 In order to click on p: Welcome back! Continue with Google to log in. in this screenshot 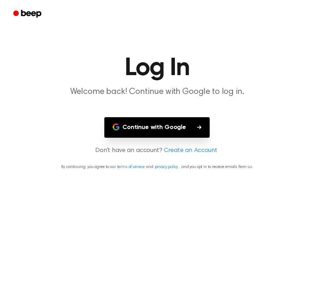, I will do `click(157, 92)`.